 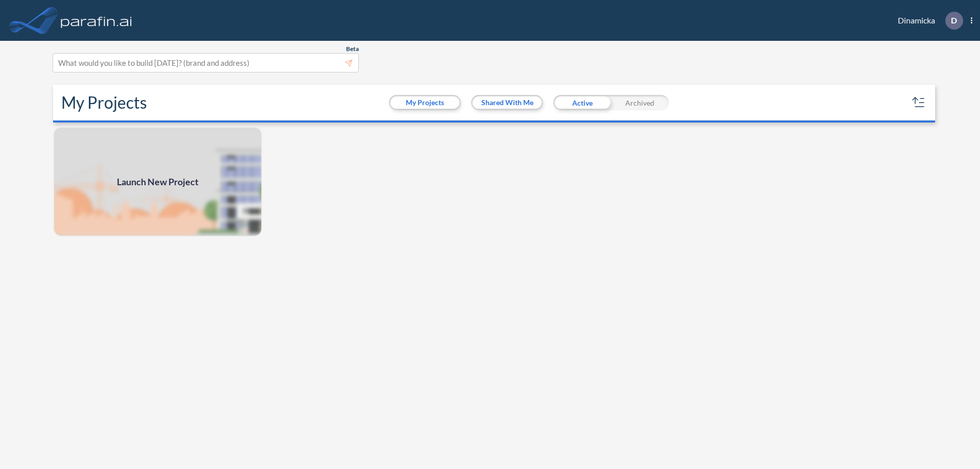 What do you see at coordinates (919, 103) in the screenshot?
I see `button: sort` at bounding box center [919, 103].